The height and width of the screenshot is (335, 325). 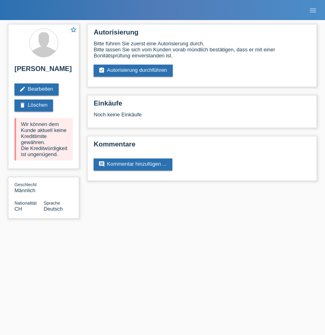 I want to click on a: menu, so click(x=312, y=10).